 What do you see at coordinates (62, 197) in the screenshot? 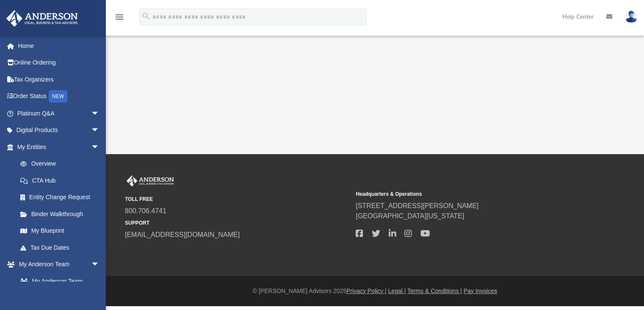
I see `a: Entity Change Request` at bounding box center [62, 197].